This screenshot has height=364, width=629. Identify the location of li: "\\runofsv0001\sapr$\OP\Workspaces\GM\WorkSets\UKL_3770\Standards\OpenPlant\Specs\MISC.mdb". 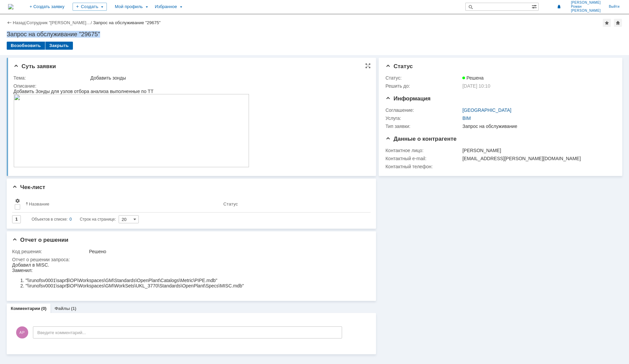
(123, 23).